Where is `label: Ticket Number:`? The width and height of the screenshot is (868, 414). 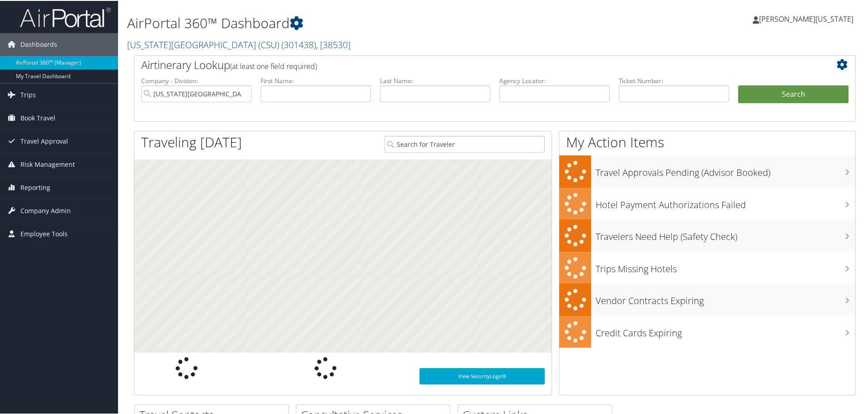
label: Ticket Number: is located at coordinates (674, 80).